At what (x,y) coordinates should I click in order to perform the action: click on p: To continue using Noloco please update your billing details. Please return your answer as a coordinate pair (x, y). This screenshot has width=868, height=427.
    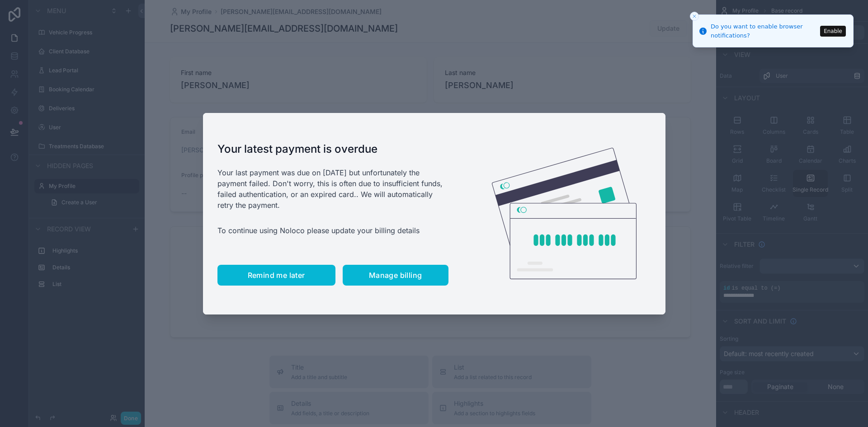
    Looking at the image, I should click on (333, 230).